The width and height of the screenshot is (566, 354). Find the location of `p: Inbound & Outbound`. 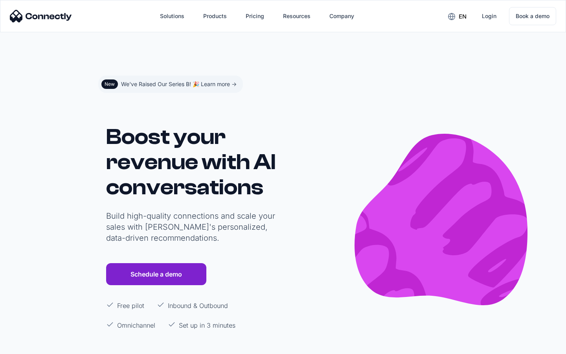

p: Inbound & Outbound is located at coordinates (198, 305).